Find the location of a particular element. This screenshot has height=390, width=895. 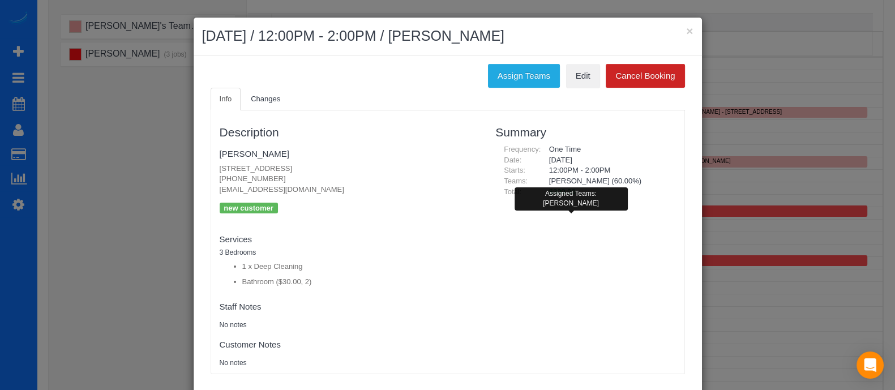

h3: Description is located at coordinates (349, 132).